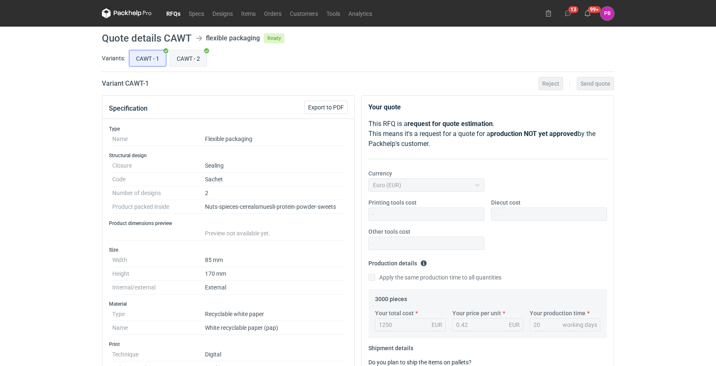 The image size is (716, 366). I want to click on label: Diecut cost, so click(506, 202).